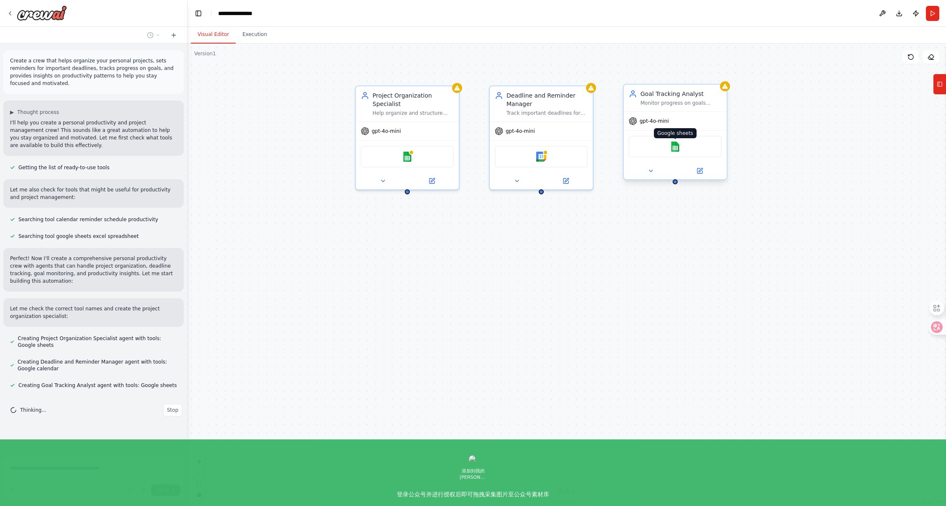 This screenshot has width=946, height=506. Describe the element at coordinates (240, 13) in the screenshot. I see `nav: breadcrumb` at that location.